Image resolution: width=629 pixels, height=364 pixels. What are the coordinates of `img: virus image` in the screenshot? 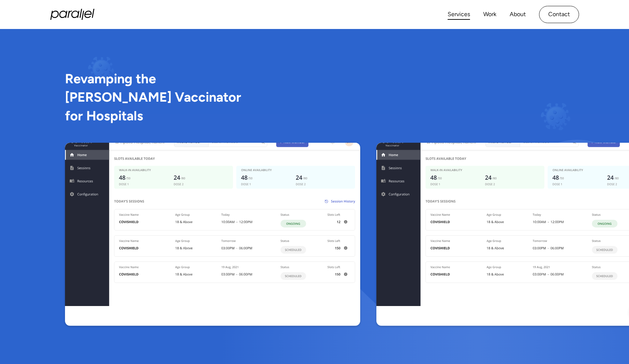 It's located at (101, 69).